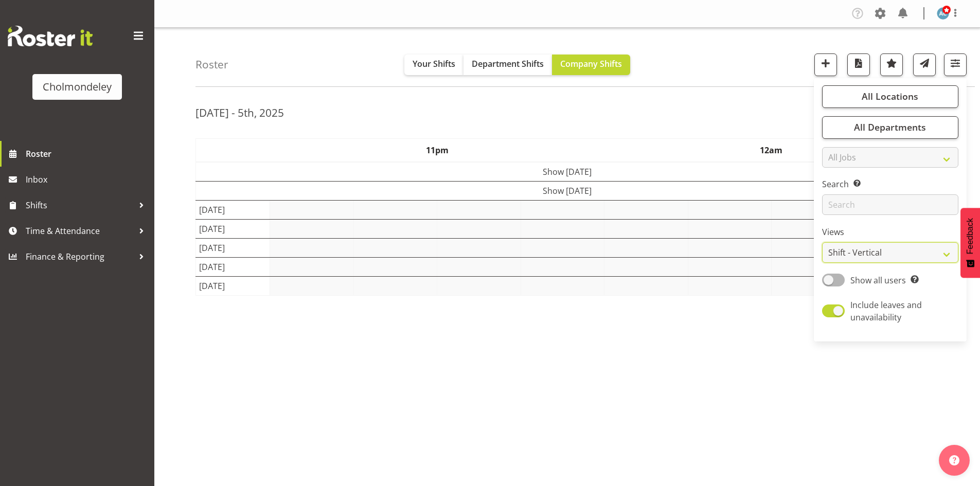 The image size is (980, 486). Describe the element at coordinates (891, 65) in the screenshot. I see `button: Highlight an important date within the roster.` at that location.